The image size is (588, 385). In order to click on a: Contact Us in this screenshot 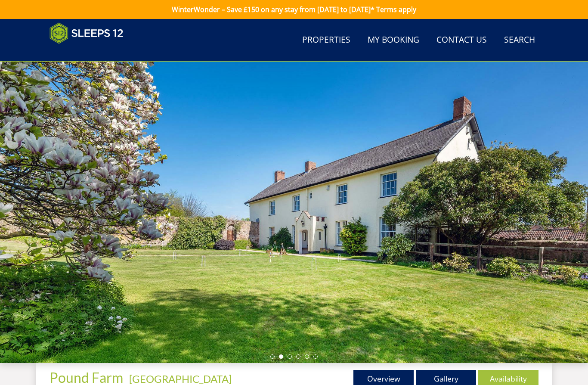, I will do `click(461, 40)`.